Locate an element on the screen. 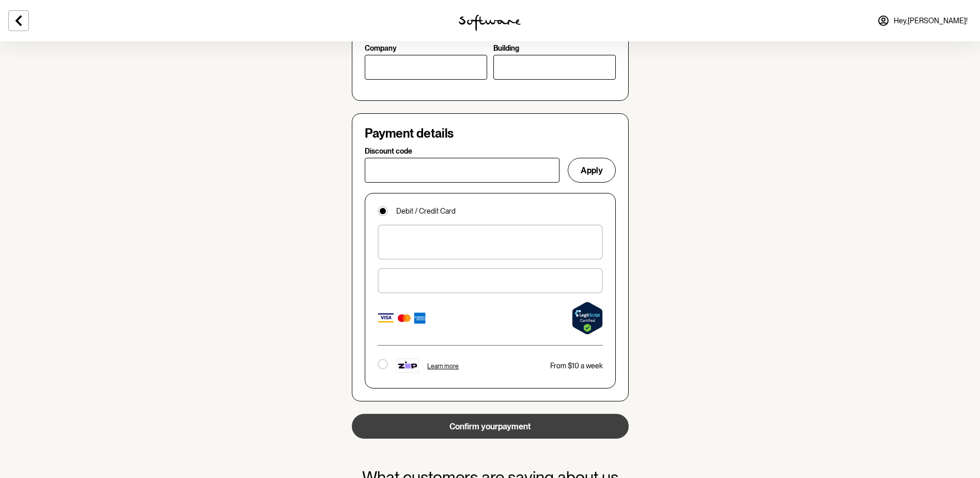 The image size is (980, 478). a: Verify LegitScript Approval is located at coordinates (587, 318).